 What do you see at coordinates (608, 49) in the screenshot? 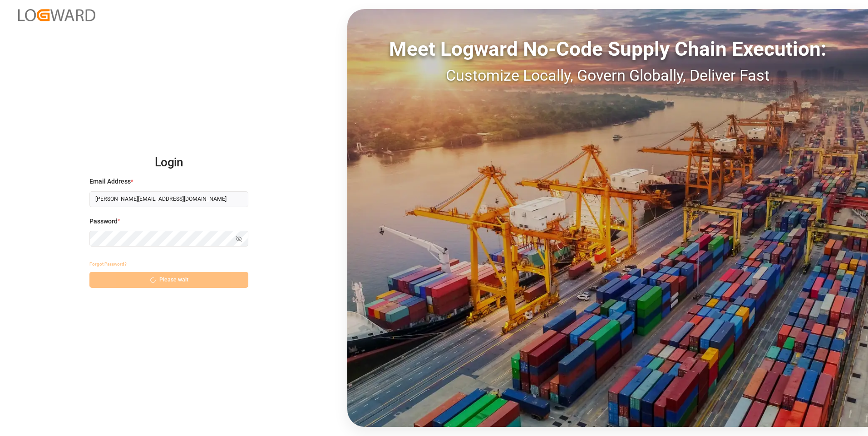
I see `div: Meet Logward No-Code Supply Chain Execution:` at bounding box center [608, 49].